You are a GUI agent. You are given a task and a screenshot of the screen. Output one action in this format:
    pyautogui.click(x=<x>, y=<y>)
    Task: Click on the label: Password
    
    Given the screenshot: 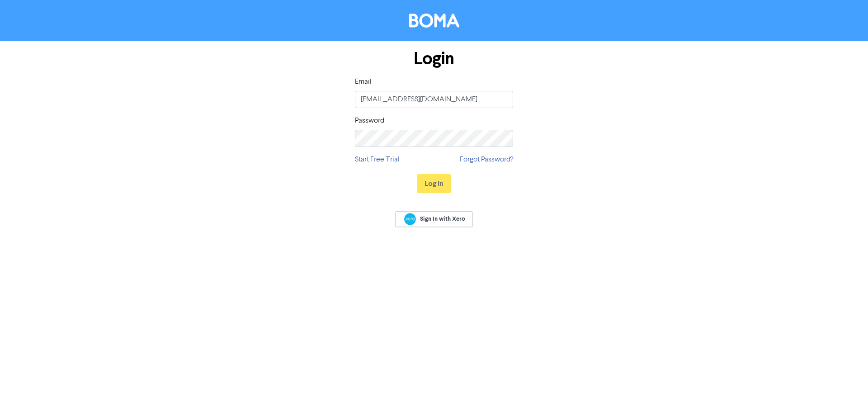 What is the action you would take?
    pyautogui.click(x=369, y=121)
    